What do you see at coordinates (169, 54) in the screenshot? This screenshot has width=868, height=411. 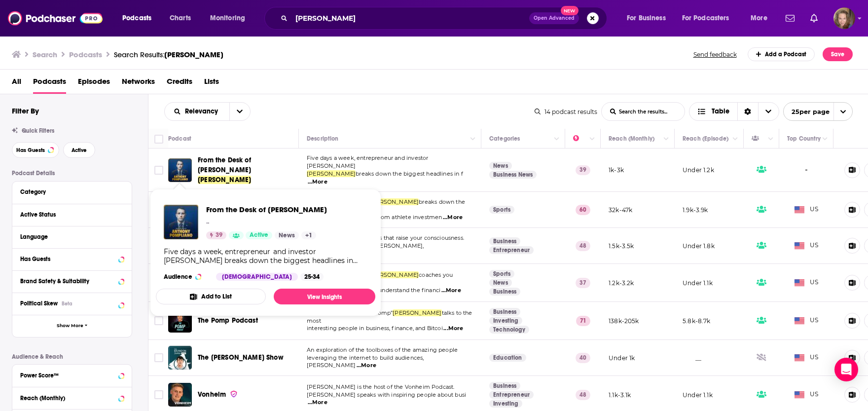 I see `div: Search Results:` at bounding box center [169, 54].